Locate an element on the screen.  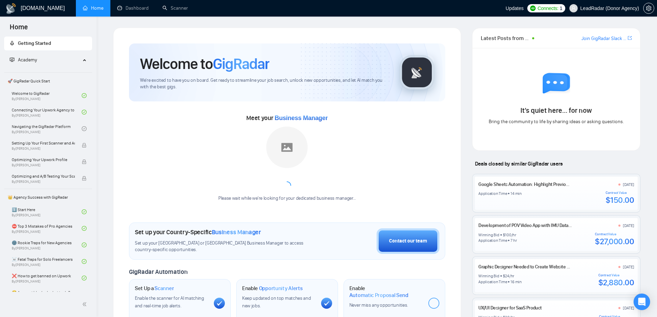
li: Getting Started is located at coordinates (48, 43).